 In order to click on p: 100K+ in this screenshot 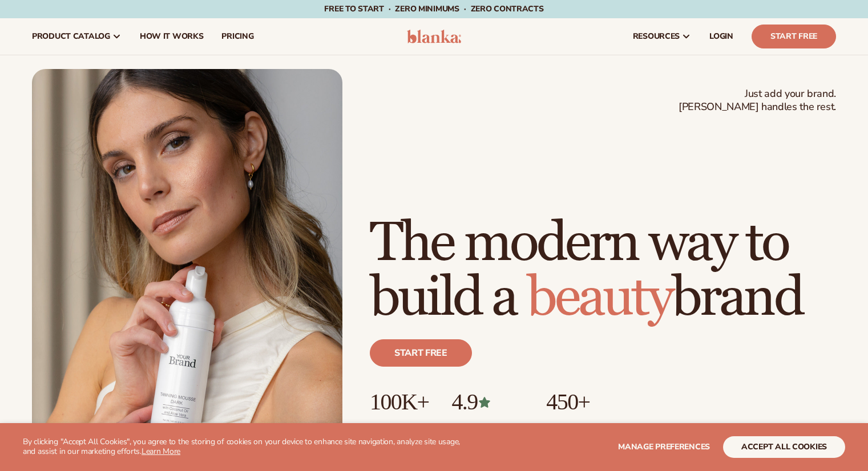, I will do `click(399, 403)`.